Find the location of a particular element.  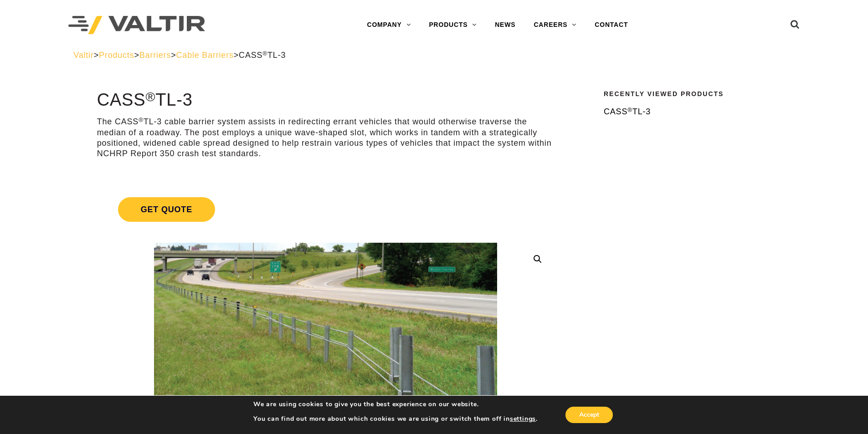

span: Valtir is located at coordinates (83, 55).